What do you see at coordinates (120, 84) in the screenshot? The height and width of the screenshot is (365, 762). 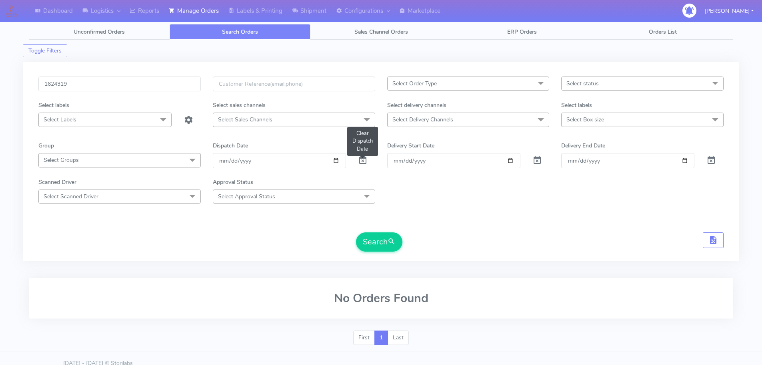 I see `input: Order Id` at bounding box center [120, 84].